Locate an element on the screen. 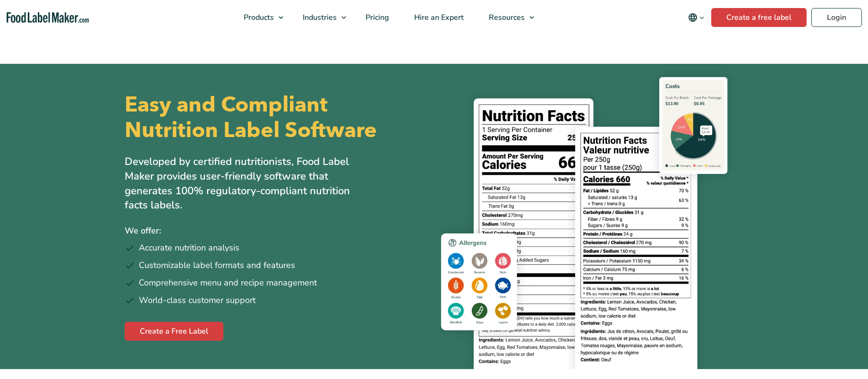  span: World-class customer support is located at coordinates (197, 300).